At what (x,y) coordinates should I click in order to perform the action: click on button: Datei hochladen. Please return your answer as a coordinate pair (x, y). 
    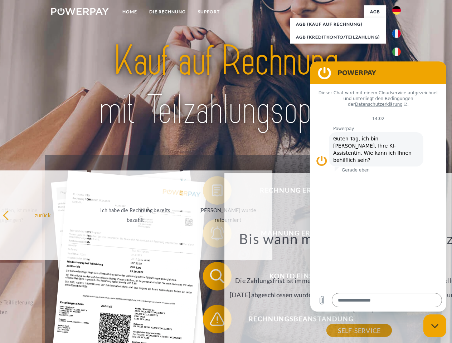
    Looking at the image, I should click on (11, 239).